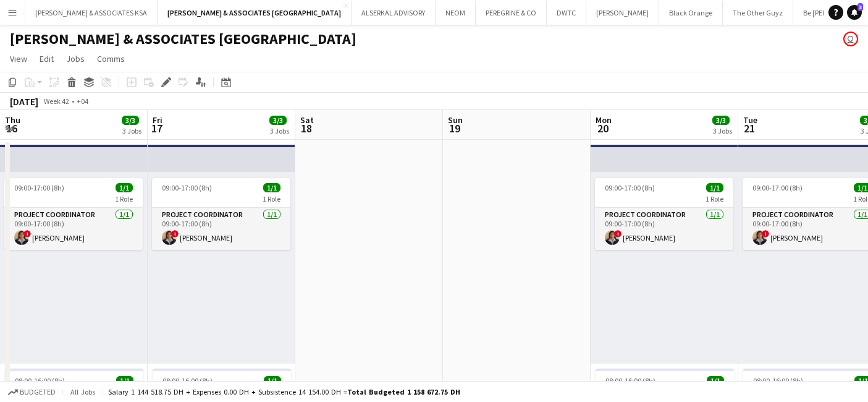 The width and height of the screenshot is (868, 402). Describe the element at coordinates (158, 120) in the screenshot. I see `span: Fri` at that location.